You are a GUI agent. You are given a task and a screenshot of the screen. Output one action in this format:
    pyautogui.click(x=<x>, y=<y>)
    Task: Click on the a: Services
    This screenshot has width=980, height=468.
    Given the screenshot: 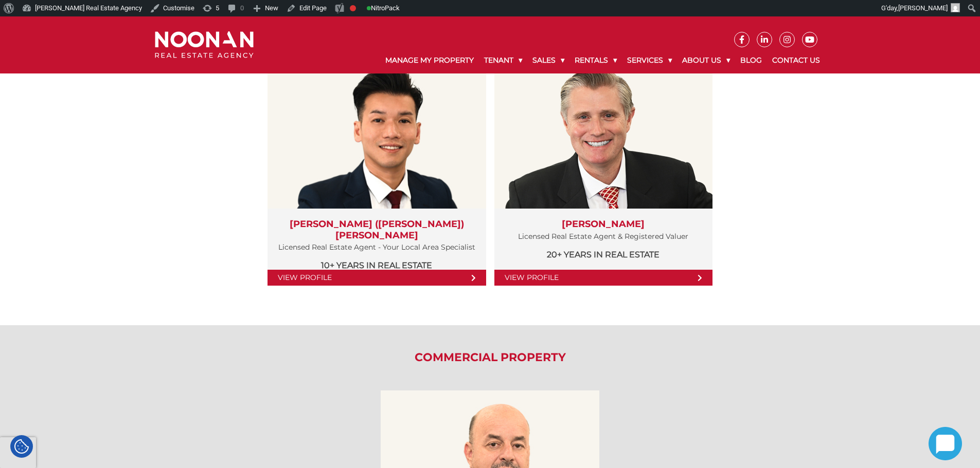 What is the action you would take?
    pyautogui.click(x=649, y=60)
    